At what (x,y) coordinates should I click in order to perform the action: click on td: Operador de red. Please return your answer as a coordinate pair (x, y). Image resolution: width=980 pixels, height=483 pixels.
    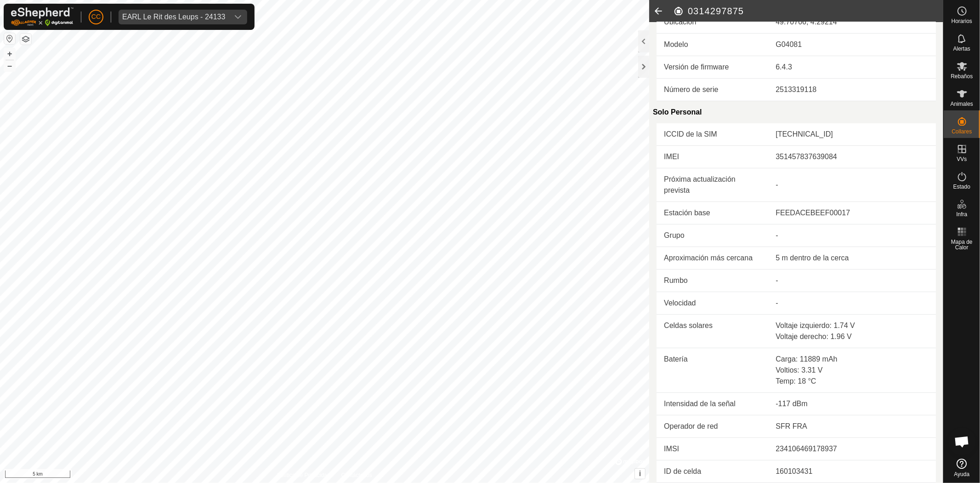
    Looking at the image, I should click on (713, 427).